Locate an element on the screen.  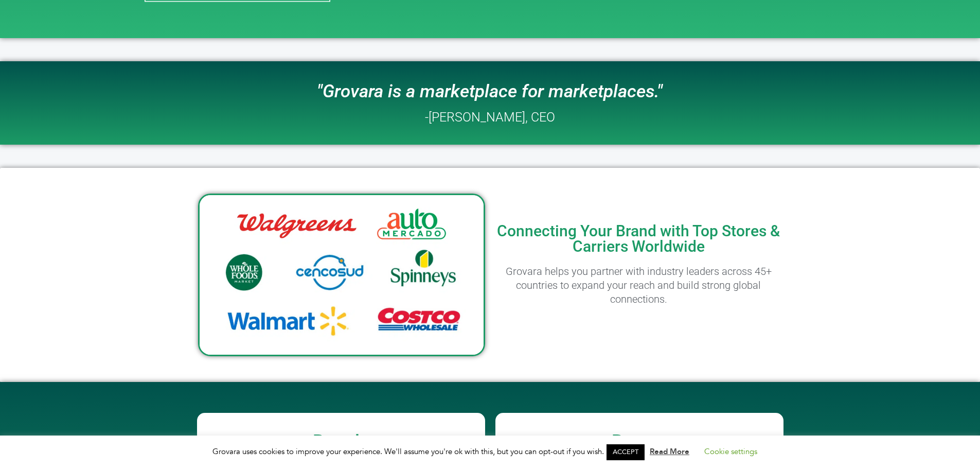
span: Grovara uses cookies to improve your experience. We'll assume you're ok with this, but you can op... is located at coordinates (490, 451).